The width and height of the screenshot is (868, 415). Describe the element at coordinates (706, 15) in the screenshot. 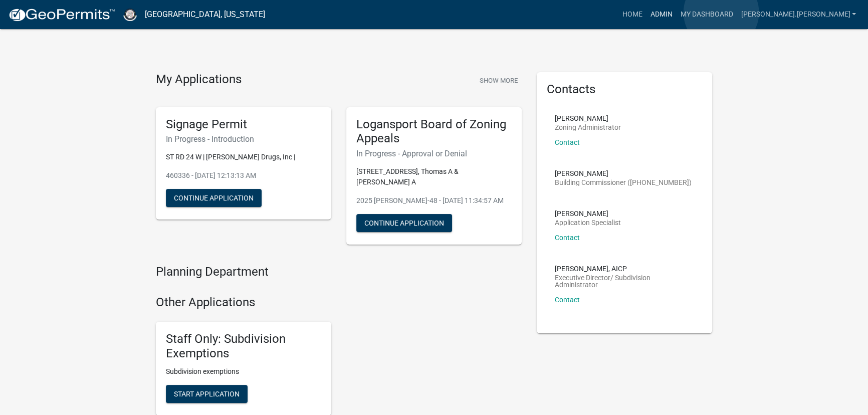

I see `a: My Dashboard` at that location.